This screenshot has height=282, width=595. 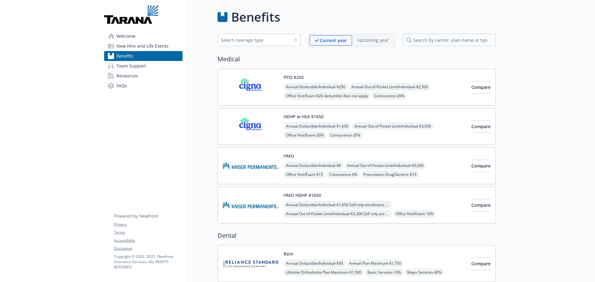 What do you see at coordinates (338, 214) in the screenshot?
I see `span: Annual Out-of-Pocket Limit/Individual - $3,300 Self only enrollment; $3,300 for any one member wi...` at bounding box center [338, 214].